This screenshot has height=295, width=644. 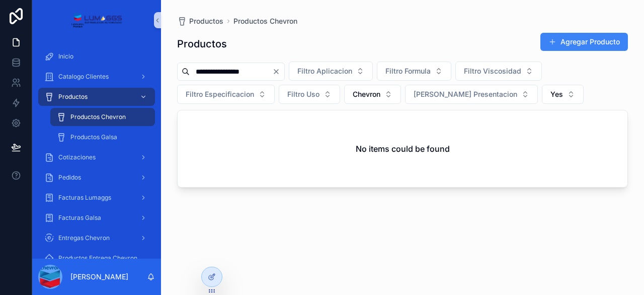 I want to click on span: Entregas Chevron, so click(x=84, y=238).